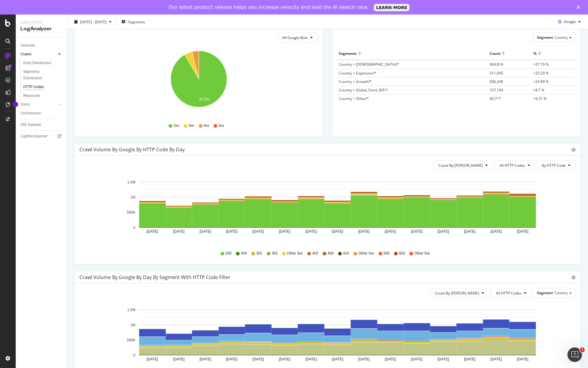 The image size is (588, 368). I want to click on span: Country = Expansion/*, so click(358, 73).